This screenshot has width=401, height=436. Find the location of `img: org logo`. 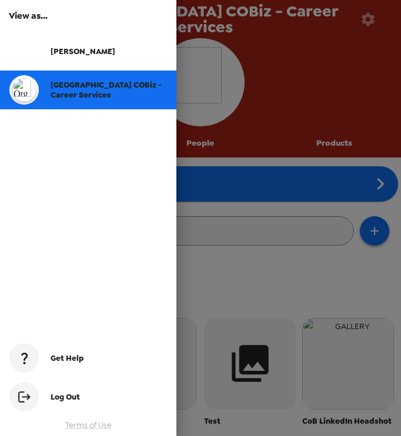

img: org logo is located at coordinates (24, 90).